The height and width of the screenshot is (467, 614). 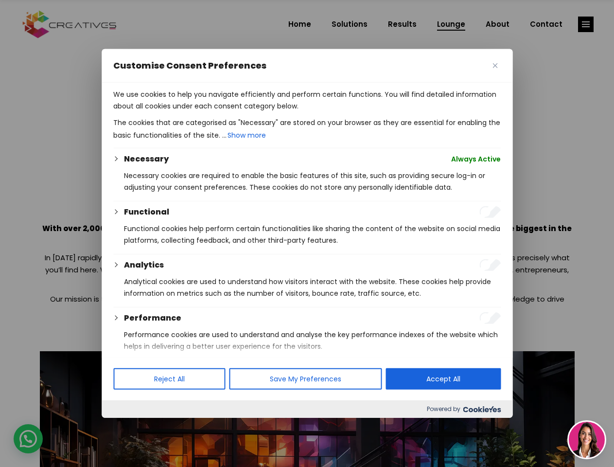 What do you see at coordinates (146, 212) in the screenshot?
I see `button: Functional` at bounding box center [146, 212].